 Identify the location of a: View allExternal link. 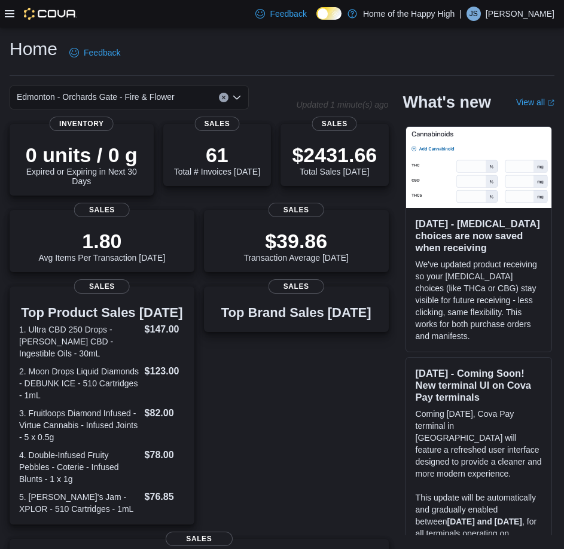
(535, 102).